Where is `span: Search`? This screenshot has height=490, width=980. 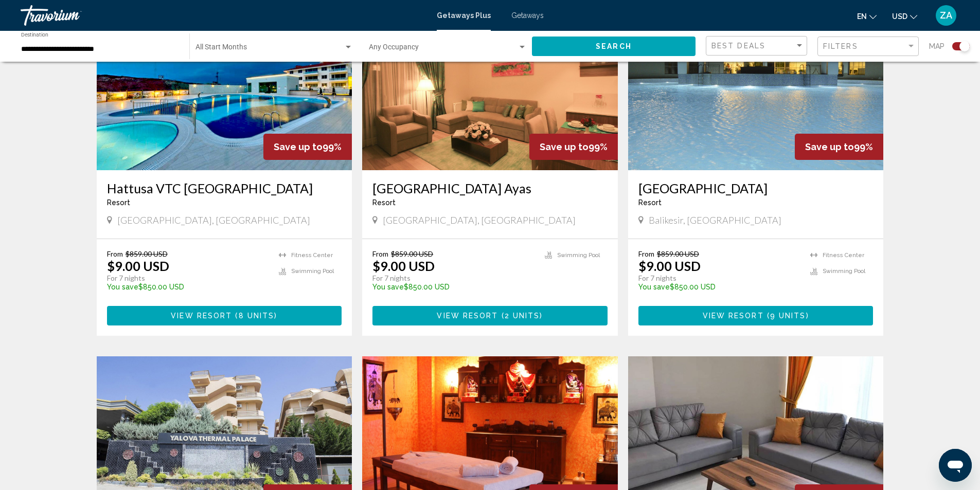 span: Search is located at coordinates (614, 47).